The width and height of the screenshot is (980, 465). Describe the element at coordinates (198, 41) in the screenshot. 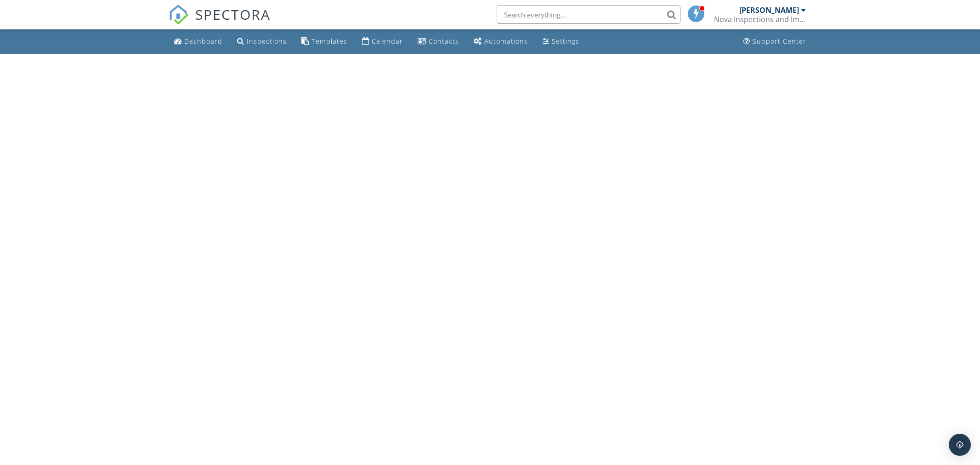

I see `a: Dashboard` at that location.